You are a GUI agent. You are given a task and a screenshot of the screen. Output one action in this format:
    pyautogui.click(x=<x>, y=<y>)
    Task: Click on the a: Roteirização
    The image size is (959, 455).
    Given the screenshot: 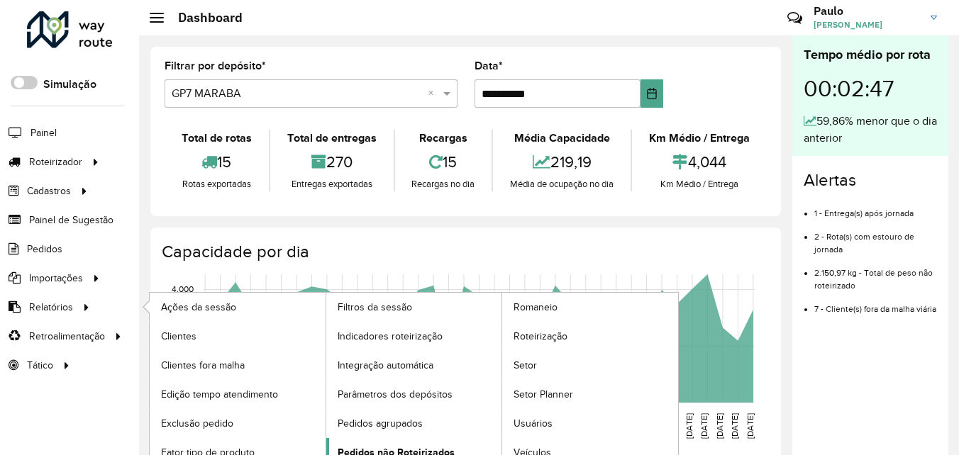 What is the action you would take?
    pyautogui.click(x=590, y=336)
    